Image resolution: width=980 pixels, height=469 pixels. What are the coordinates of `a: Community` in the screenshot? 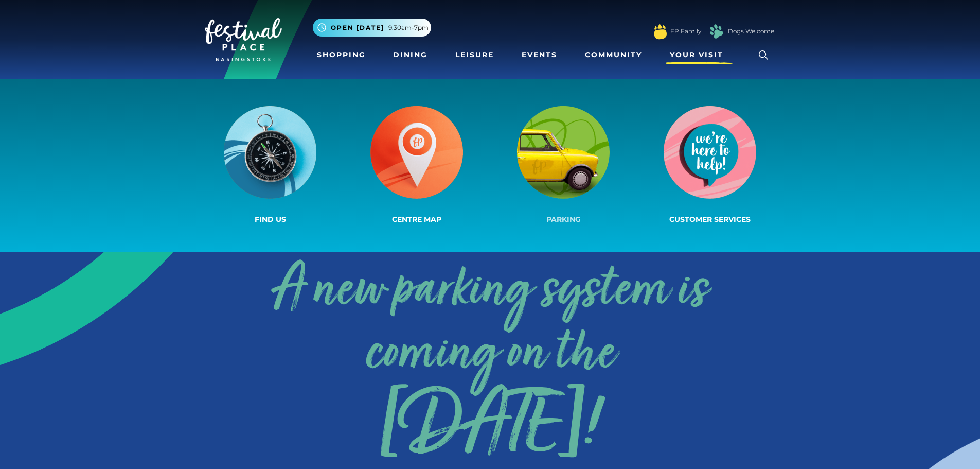 It's located at (613, 54).